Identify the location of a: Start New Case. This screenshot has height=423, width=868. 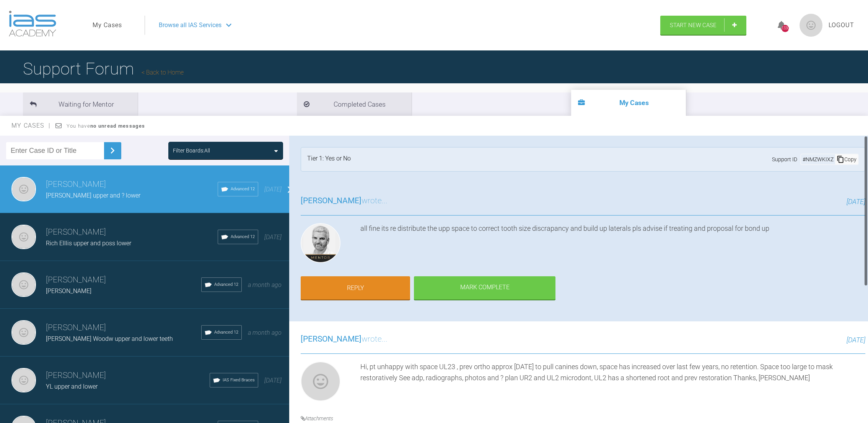
(703, 25).